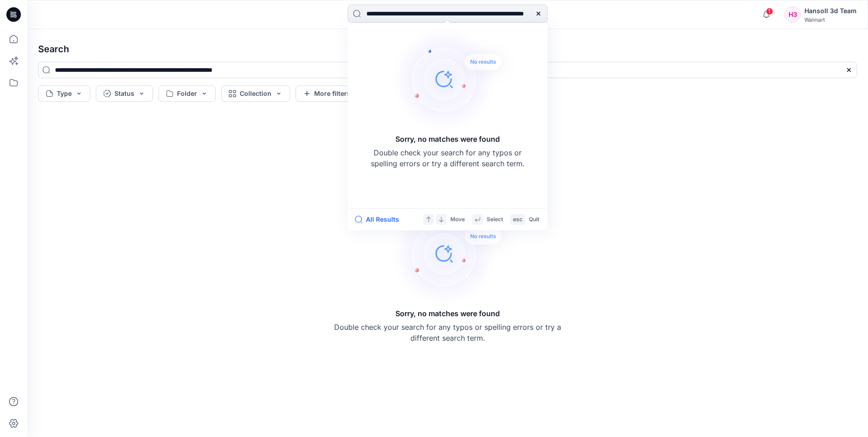 Image resolution: width=868 pixels, height=437 pixels. What do you see at coordinates (256, 94) in the screenshot?
I see `button: Collection` at bounding box center [256, 94].